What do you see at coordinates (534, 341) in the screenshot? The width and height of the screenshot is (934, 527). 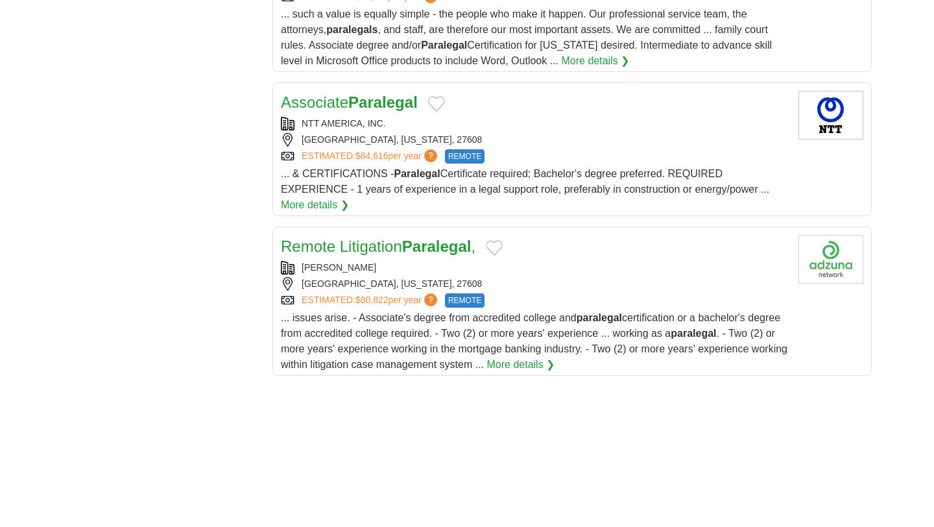 I see `span: ... issues arise. - Associate's degree from accredited college and certification or a bachelor's ...` at bounding box center [534, 341].